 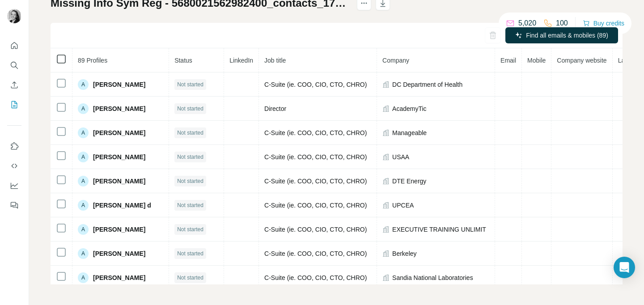 I want to click on span: 89 Profiles, so click(x=93, y=60).